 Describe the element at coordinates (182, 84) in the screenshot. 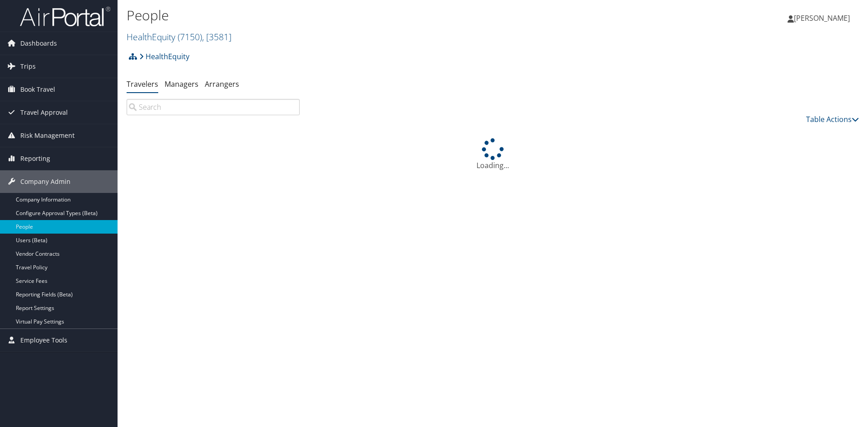

I see `a: Managers` at that location.